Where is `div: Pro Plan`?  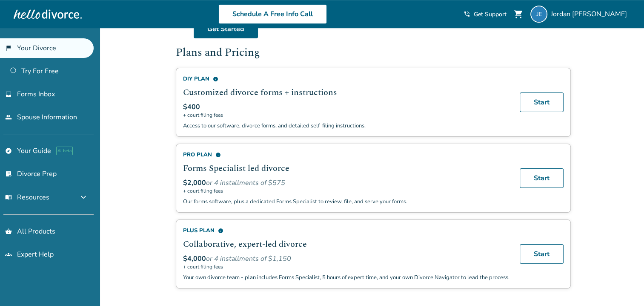 div: Pro Plan is located at coordinates (346, 154).